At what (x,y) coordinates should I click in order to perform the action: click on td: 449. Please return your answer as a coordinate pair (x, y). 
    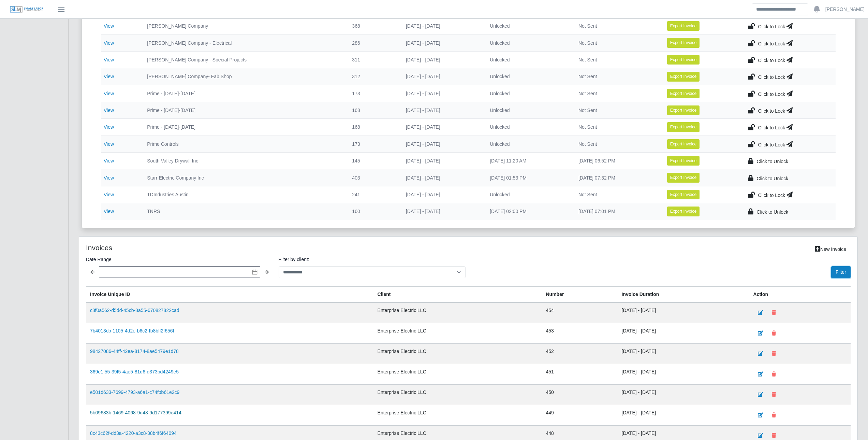
    Looking at the image, I should click on (579, 415).